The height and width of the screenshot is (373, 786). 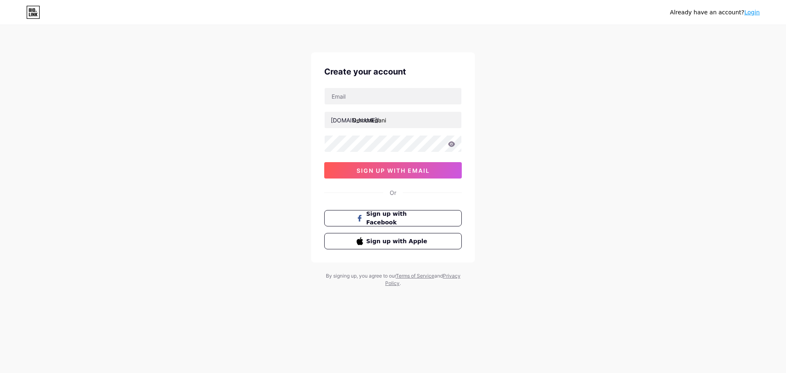 I want to click on div: Or, so click(x=393, y=192).